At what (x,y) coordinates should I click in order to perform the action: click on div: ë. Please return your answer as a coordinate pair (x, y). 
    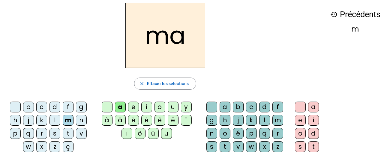
    Looking at the image, I should click on (173, 120).